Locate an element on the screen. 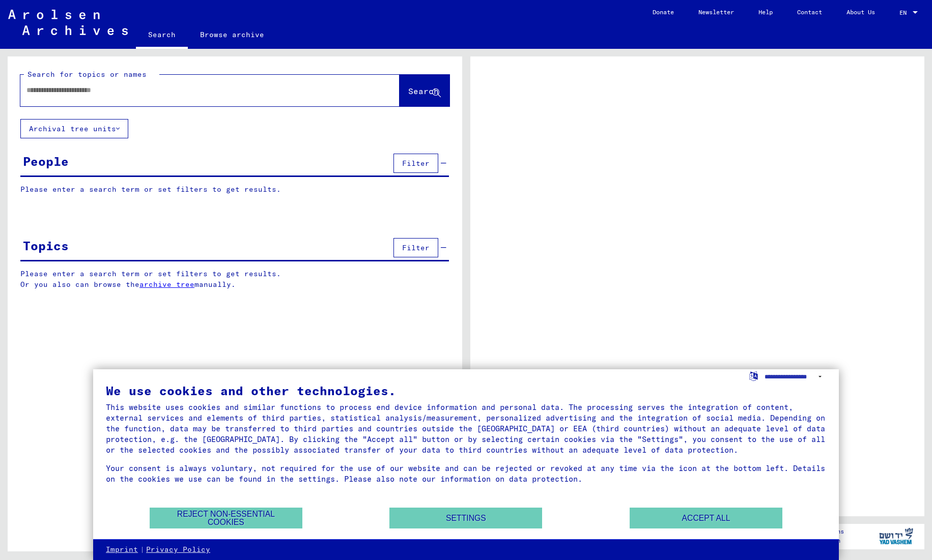  span: Search is located at coordinates (423, 91).